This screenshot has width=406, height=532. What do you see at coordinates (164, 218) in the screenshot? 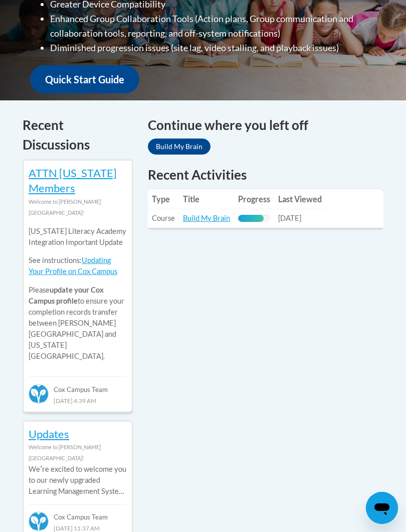
I see `span: Course` at bounding box center [164, 218].